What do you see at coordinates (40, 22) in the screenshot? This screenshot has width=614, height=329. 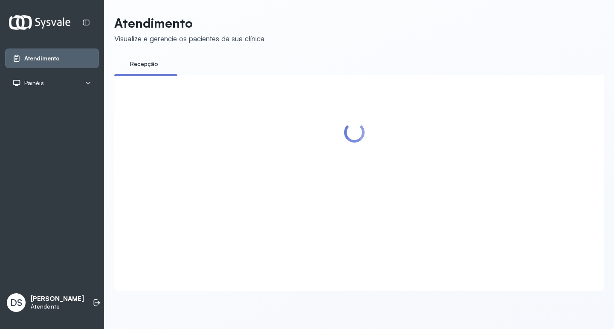 I see `img: Logotipo do estabelecimento` at bounding box center [40, 22].